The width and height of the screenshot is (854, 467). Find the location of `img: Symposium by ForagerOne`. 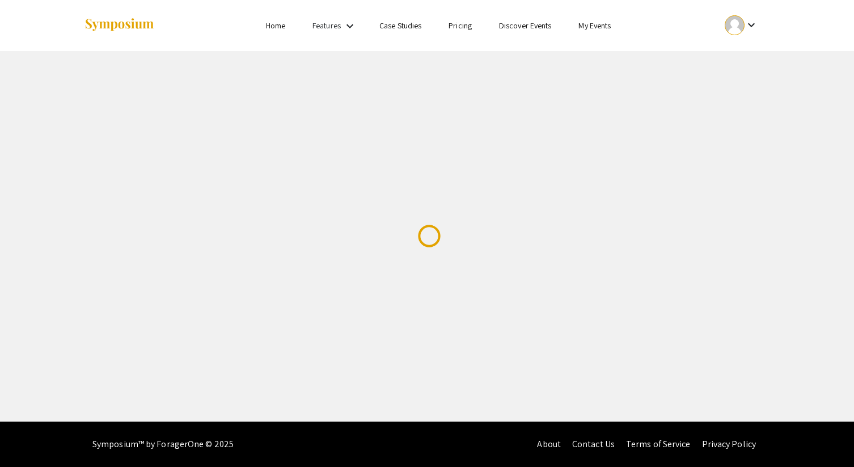

img: Symposium by ForagerOne is located at coordinates (119, 25).